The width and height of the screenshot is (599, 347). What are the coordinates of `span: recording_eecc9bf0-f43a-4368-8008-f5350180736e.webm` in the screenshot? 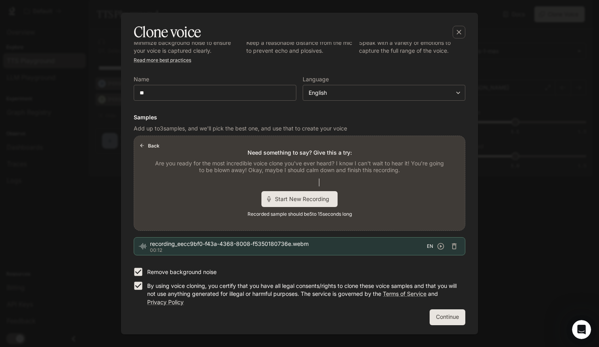 It's located at (289, 244).